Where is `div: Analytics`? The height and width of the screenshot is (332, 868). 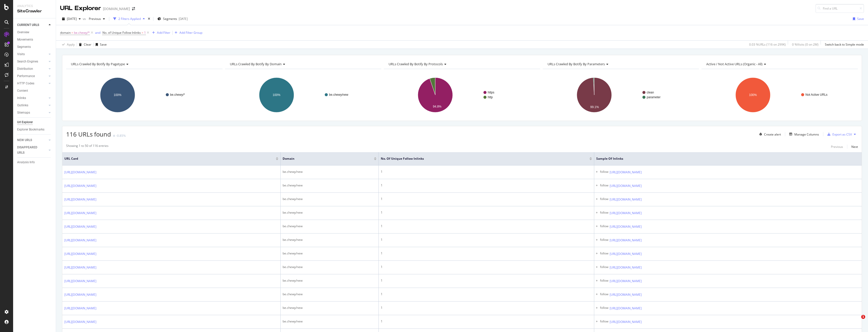 div: Analytics is located at coordinates (34, 6).